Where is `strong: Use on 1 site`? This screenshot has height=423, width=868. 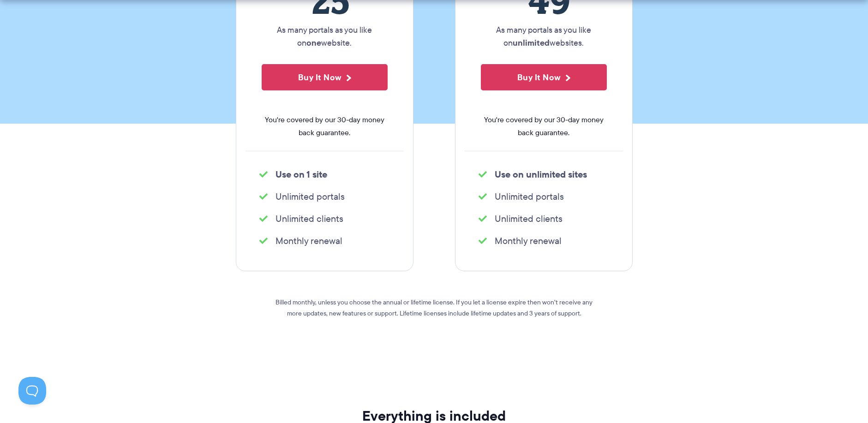 strong: Use on 1 site is located at coordinates (301, 175).